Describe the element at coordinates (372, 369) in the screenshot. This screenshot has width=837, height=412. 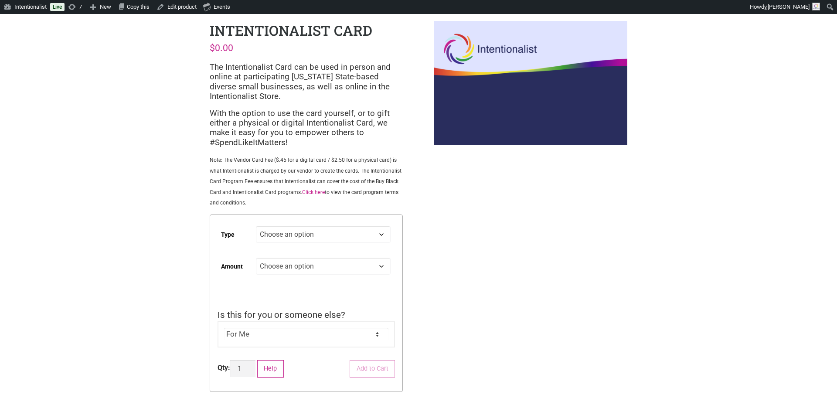
I see `button: Add to Cart` at that location.